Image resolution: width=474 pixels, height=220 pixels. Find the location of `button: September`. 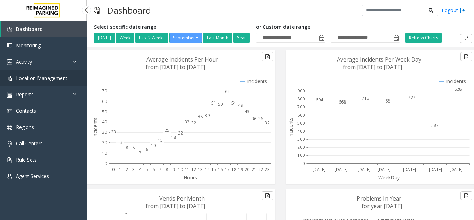

button: September is located at coordinates (186, 38).